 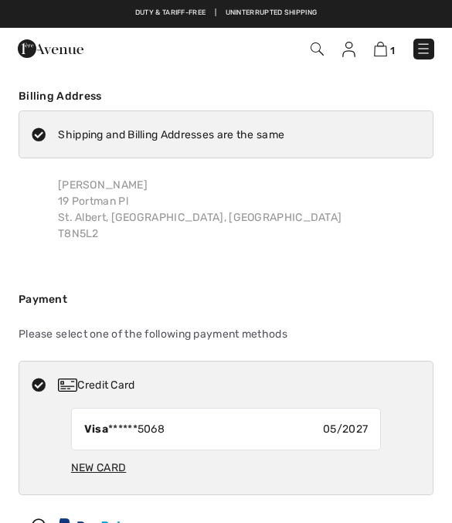 I want to click on img: Credit Card, so click(x=67, y=384).